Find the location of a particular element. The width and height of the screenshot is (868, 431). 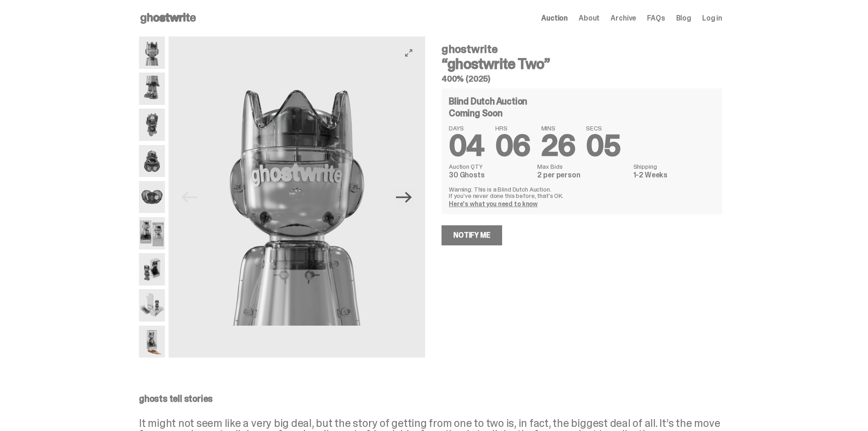

img: ghostwrite_Two_Media_6.png is located at coordinates (152, 161).